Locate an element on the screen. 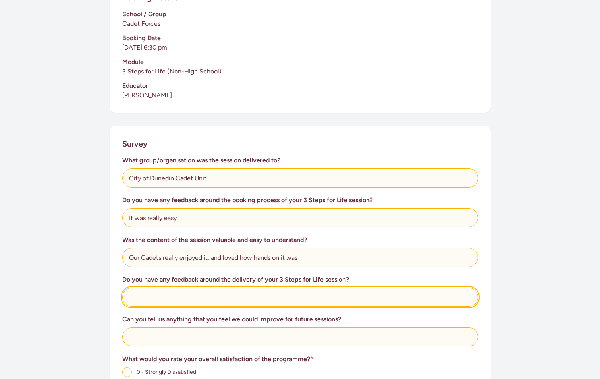 The width and height of the screenshot is (600, 379). h3: Can you tell us anything that you feel we could improve for future sessions? is located at coordinates (300, 319).